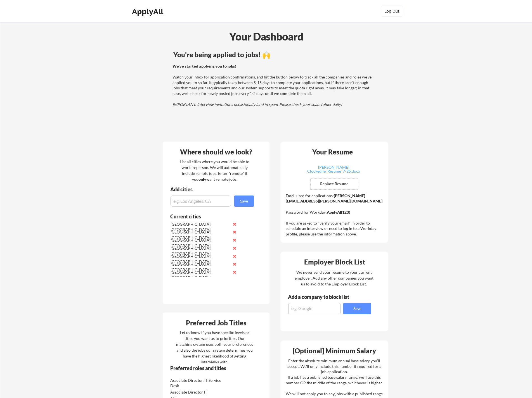 Image resolution: width=532 pixels, height=398 pixels. I want to click on div: Your Dashboard, so click(266, 36).